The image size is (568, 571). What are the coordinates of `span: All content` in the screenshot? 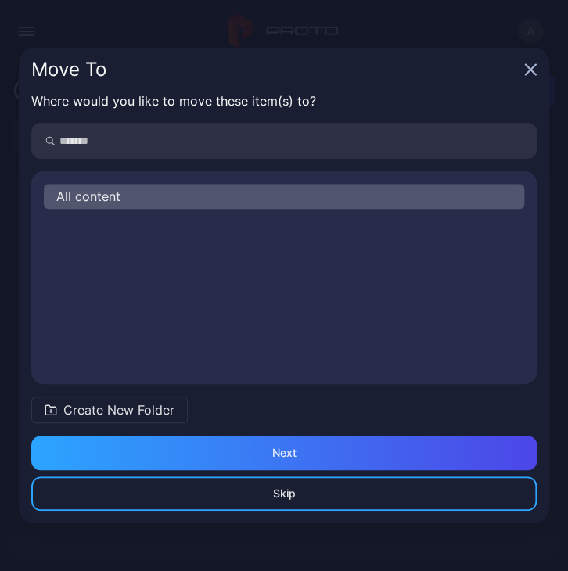 It's located at (88, 196).